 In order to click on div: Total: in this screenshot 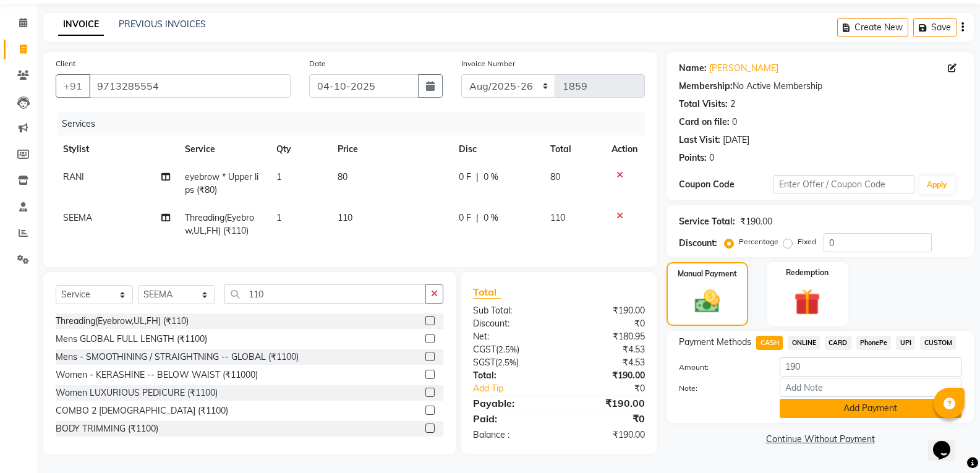, I will do `click(511, 375)`.